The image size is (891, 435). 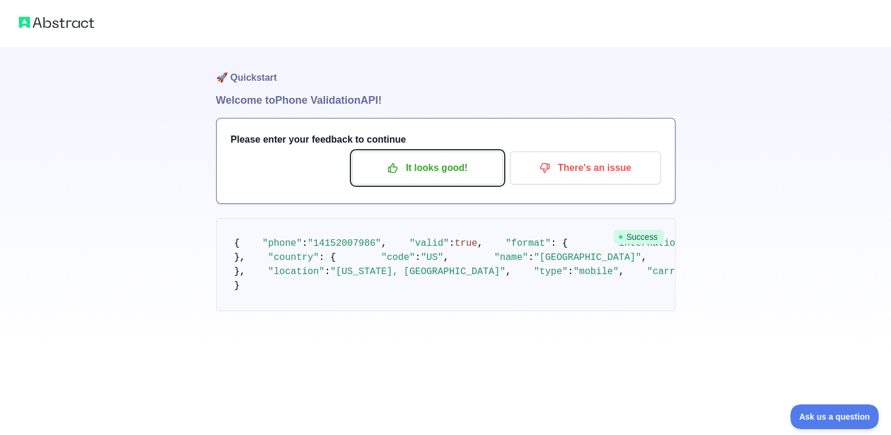 I want to click on span: "phone", so click(x=282, y=243).